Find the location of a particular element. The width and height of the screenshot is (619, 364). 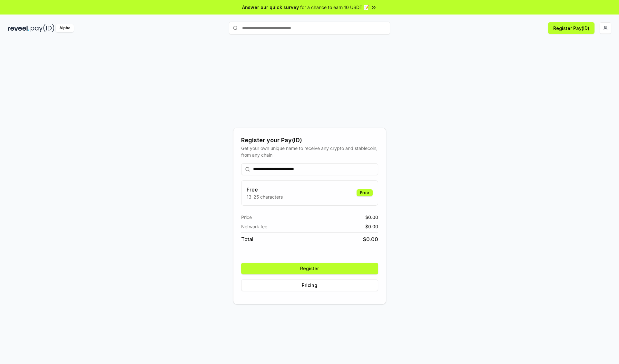

button: Pricing is located at coordinates (310, 285).